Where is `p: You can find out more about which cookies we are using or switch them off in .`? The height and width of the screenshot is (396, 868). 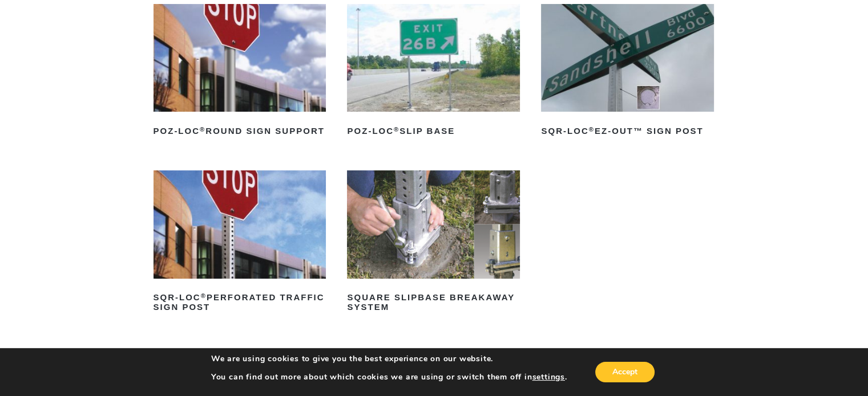 p: You can find out more about which cookies we are using or switch them off in . is located at coordinates (389, 377).